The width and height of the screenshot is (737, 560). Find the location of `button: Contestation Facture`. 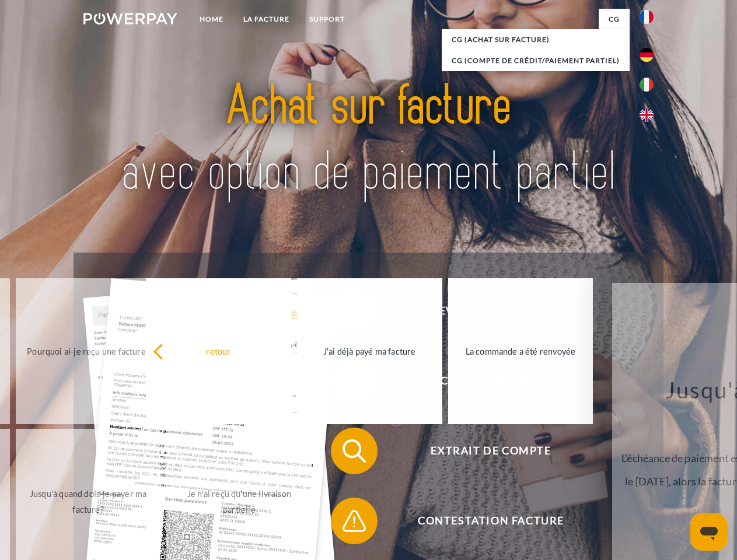

button: Contestation Facture is located at coordinates (482, 522).